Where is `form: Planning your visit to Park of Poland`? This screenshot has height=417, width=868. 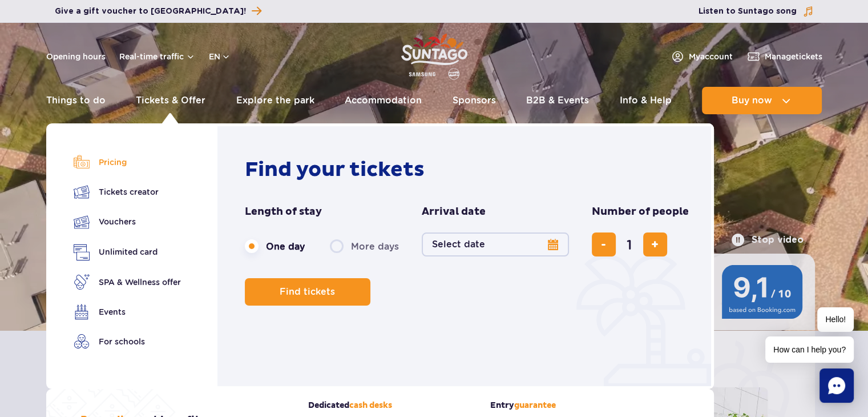 form: Planning your visit to Park of Poland is located at coordinates (467, 256).